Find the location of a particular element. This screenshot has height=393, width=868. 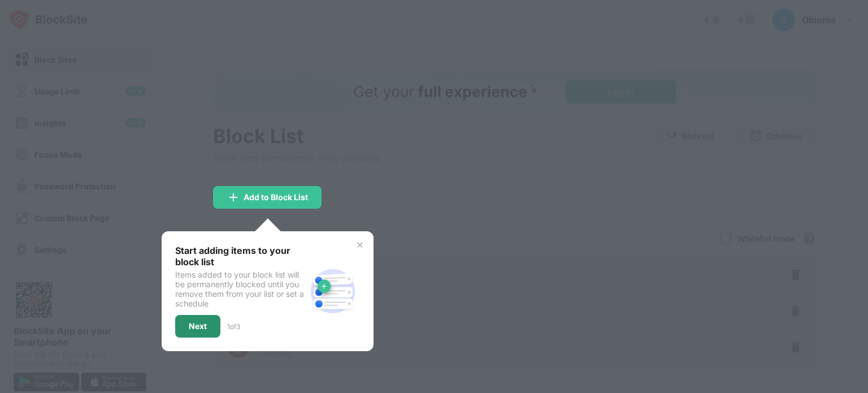

div: Items added to your block list will be permanently blocked until you remove them from your list o... is located at coordinates (240, 289).